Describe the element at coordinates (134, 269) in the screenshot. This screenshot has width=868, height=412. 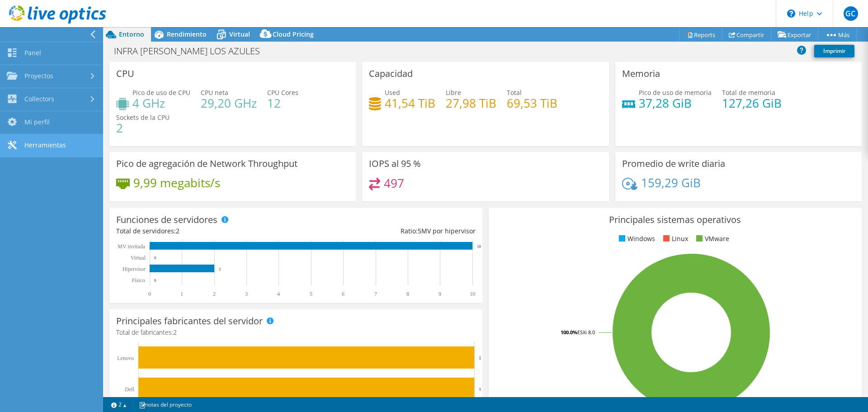
I see `text: Hipervisor` at that location.